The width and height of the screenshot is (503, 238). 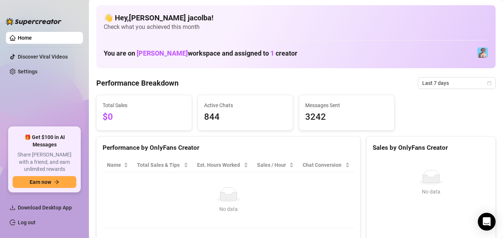 I want to click on button: Earn nowarrow-right, so click(x=44, y=182).